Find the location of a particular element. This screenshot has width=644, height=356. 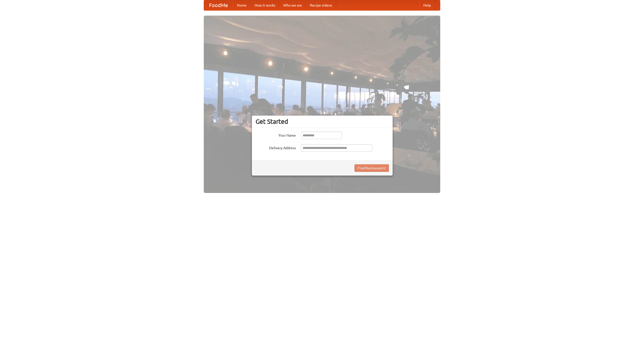

a: Home is located at coordinates (242, 5).